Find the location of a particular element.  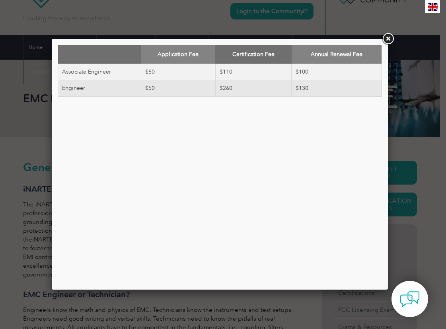

td: Engineer is located at coordinates (100, 88).